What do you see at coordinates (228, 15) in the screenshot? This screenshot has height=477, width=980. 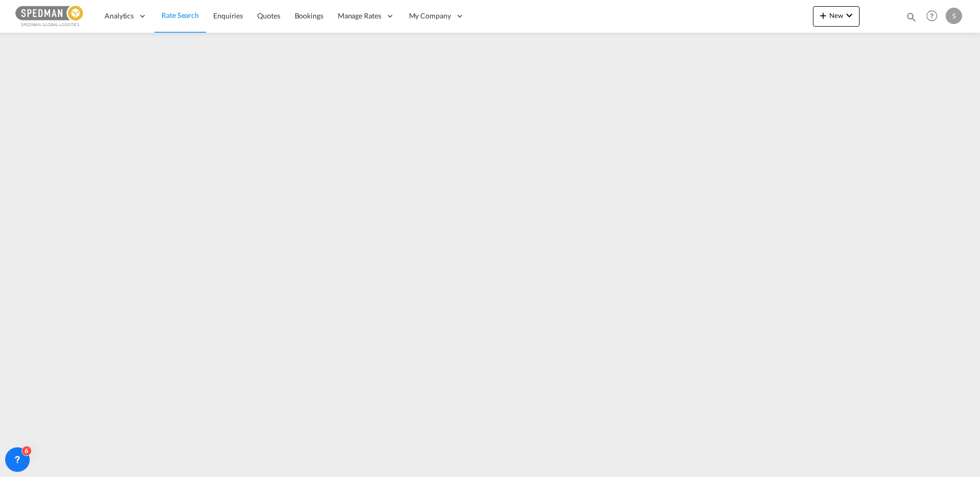 I see `span: Enquiries` at bounding box center [228, 15].